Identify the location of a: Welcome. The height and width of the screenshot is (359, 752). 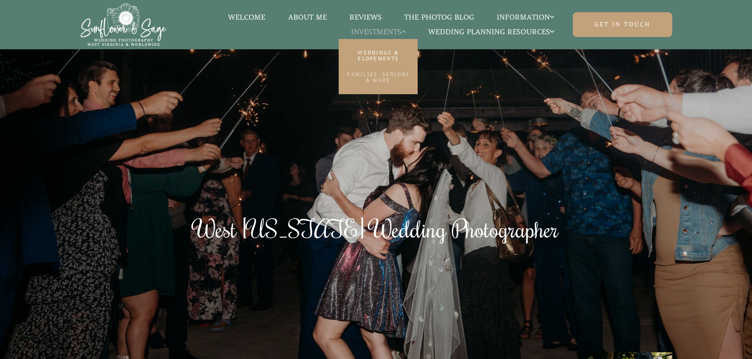
(247, 17).